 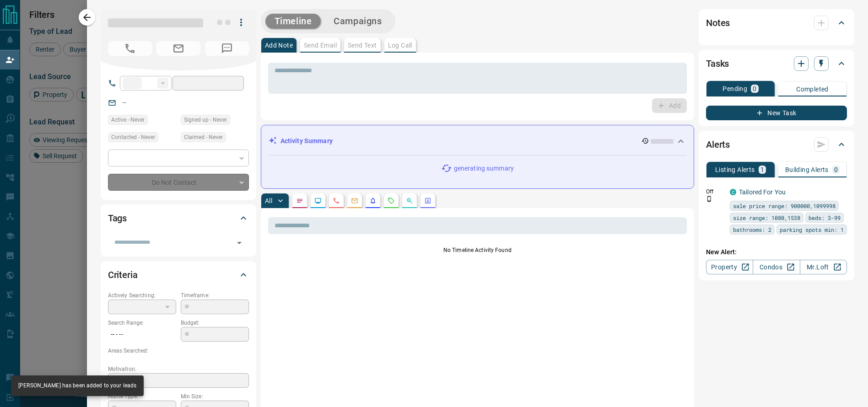 I want to click on h2: Alerts, so click(x=718, y=145).